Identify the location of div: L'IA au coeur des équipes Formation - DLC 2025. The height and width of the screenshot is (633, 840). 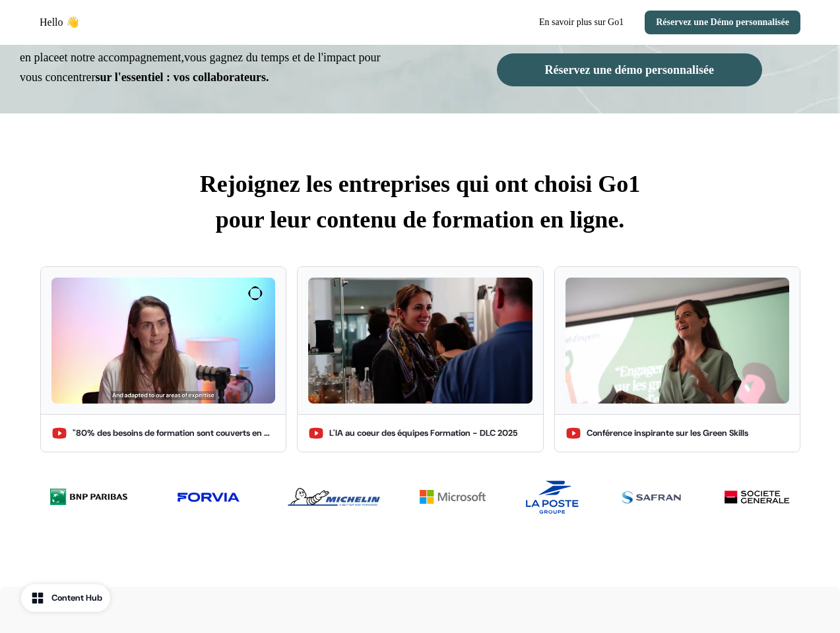
(423, 433).